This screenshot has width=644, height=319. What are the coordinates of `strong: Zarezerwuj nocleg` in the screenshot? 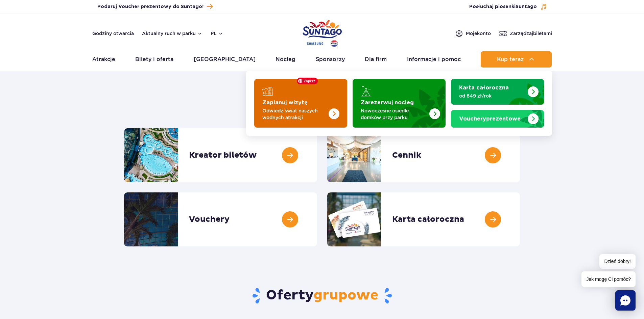 It's located at (387, 103).